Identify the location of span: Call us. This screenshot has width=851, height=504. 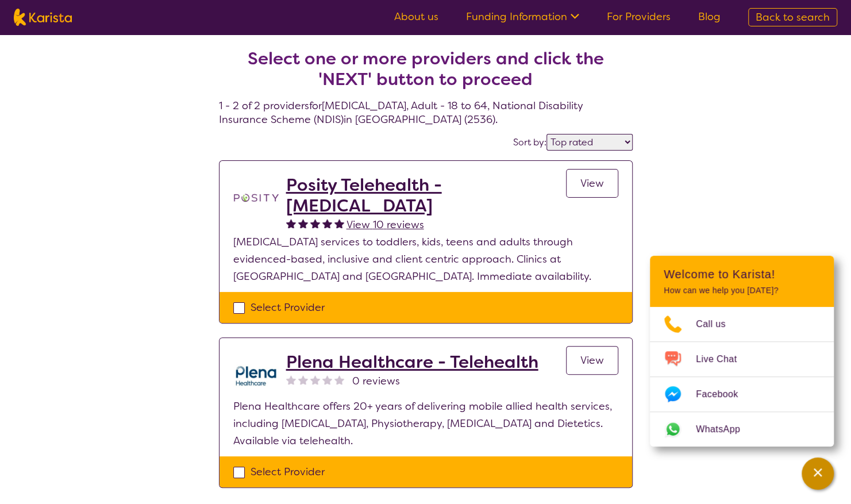
(717, 324).